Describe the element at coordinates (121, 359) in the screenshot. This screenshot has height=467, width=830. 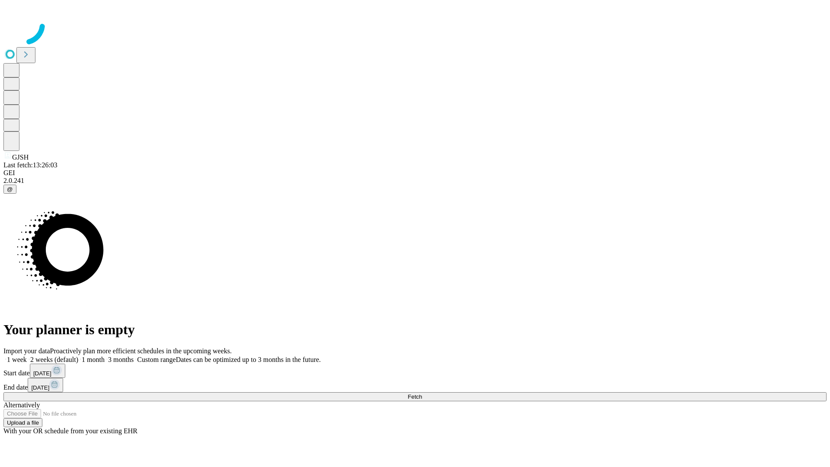
I see `span: 3 months` at that location.